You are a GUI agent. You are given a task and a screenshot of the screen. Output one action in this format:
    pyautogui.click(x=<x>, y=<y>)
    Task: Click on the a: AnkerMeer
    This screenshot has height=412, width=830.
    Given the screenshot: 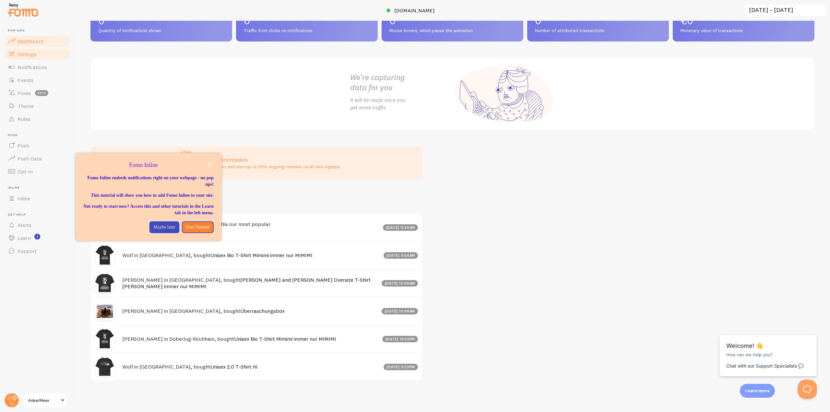 What is the action you would take?
    pyautogui.click(x=45, y=400)
    